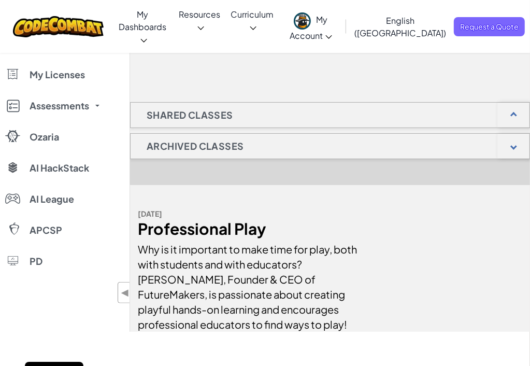  I want to click on span: My Account, so click(311, 27).